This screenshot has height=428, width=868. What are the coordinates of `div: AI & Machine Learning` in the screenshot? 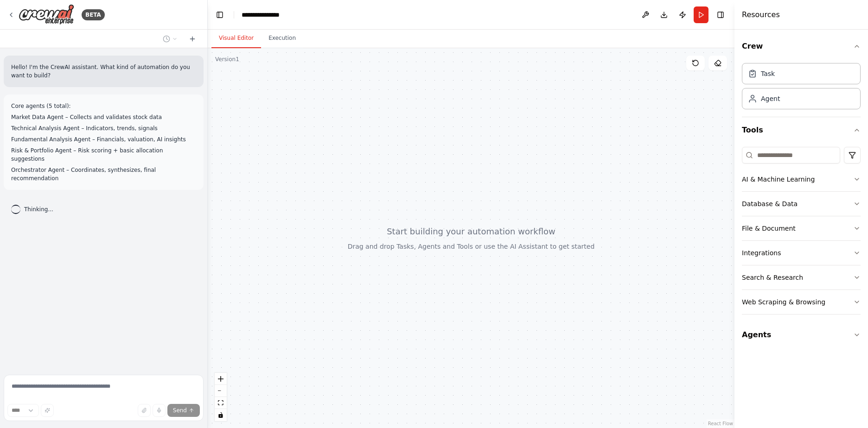 It's located at (778, 180).